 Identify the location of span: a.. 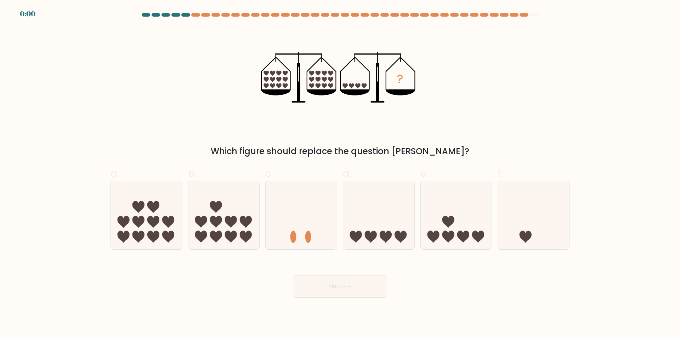
(115, 173).